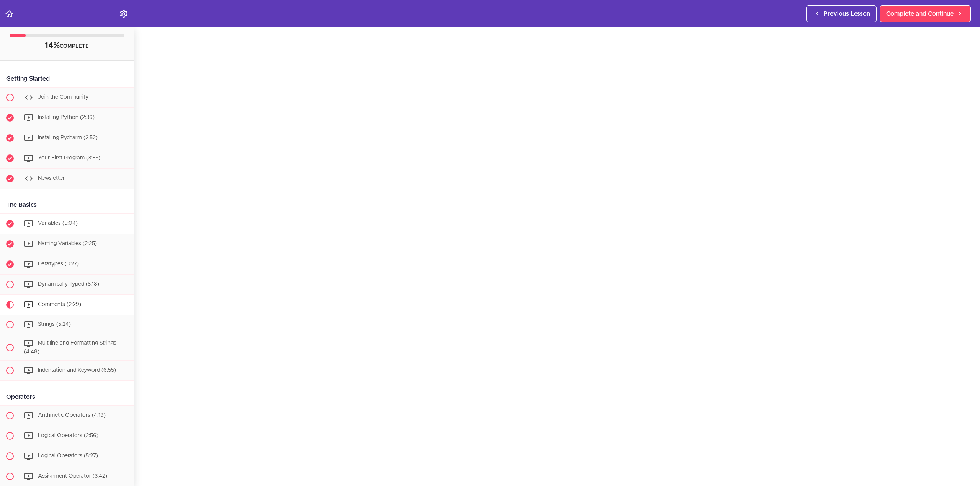 The width and height of the screenshot is (980, 486). I want to click on span: Installing Pycharm (2:52), so click(68, 138).